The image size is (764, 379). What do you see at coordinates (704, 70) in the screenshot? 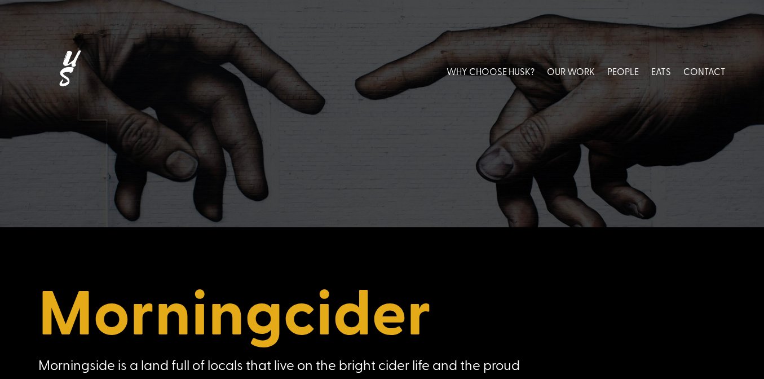
I see `a: CONTACT` at bounding box center [704, 70].